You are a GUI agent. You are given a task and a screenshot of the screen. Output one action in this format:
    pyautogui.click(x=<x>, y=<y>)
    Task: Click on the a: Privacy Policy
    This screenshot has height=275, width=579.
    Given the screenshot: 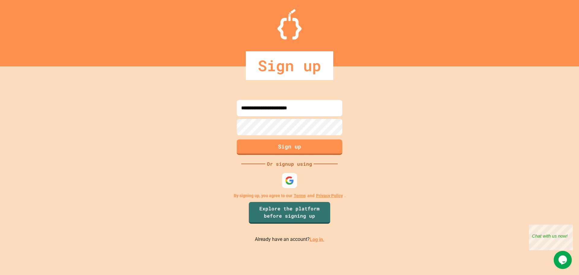 What is the action you would take?
    pyautogui.click(x=329, y=195)
    